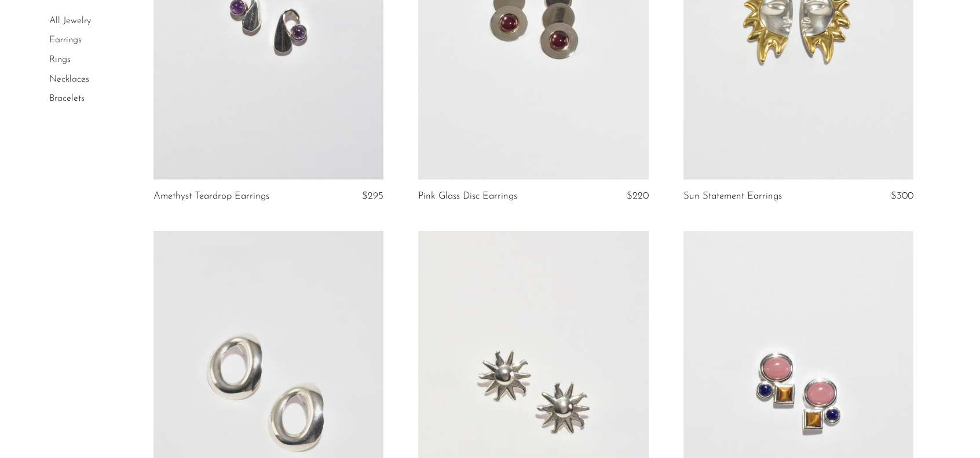  Describe the element at coordinates (66, 40) in the screenshot. I see `a: Earrings` at that location.